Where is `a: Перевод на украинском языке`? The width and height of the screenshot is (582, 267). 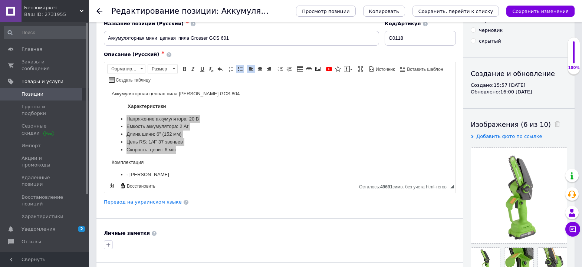
a: Перевод на украинском языке is located at coordinates (143, 202).